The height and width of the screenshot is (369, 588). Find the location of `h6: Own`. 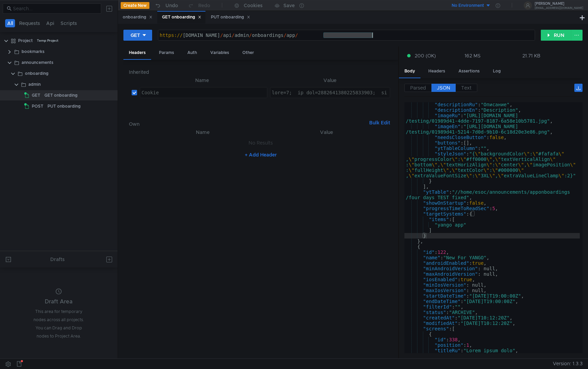

h6: Own is located at coordinates (247, 124).